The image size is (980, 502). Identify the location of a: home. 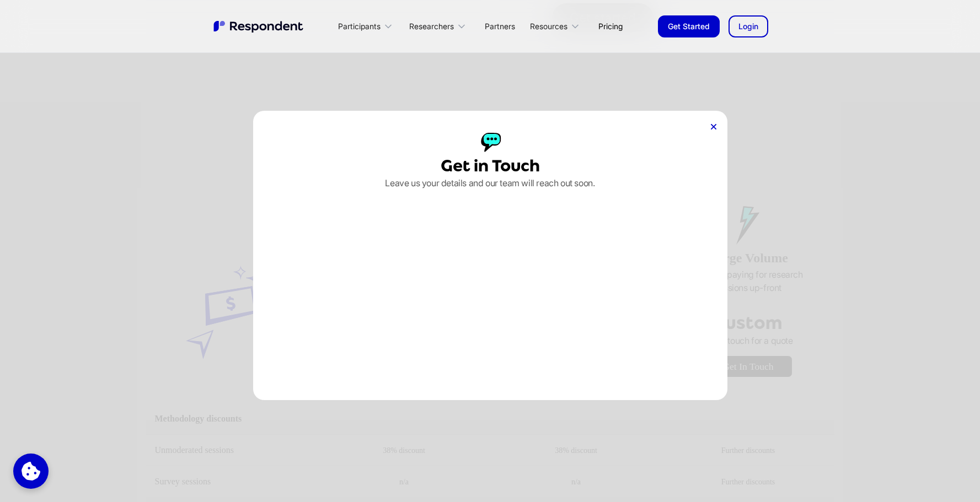
(259, 26).